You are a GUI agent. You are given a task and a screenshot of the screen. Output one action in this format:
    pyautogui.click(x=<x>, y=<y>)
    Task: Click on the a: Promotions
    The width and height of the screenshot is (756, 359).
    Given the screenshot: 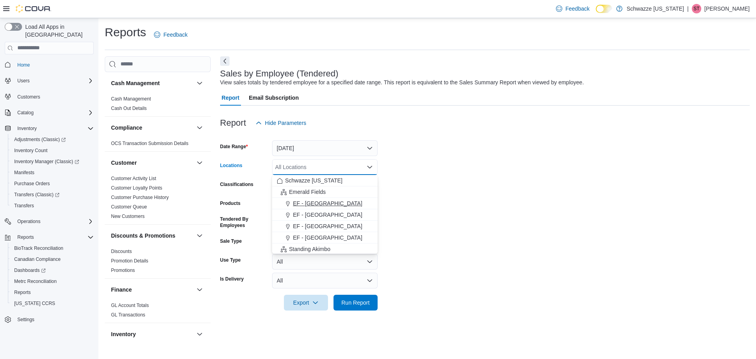 What is the action you would take?
    pyautogui.click(x=123, y=270)
    